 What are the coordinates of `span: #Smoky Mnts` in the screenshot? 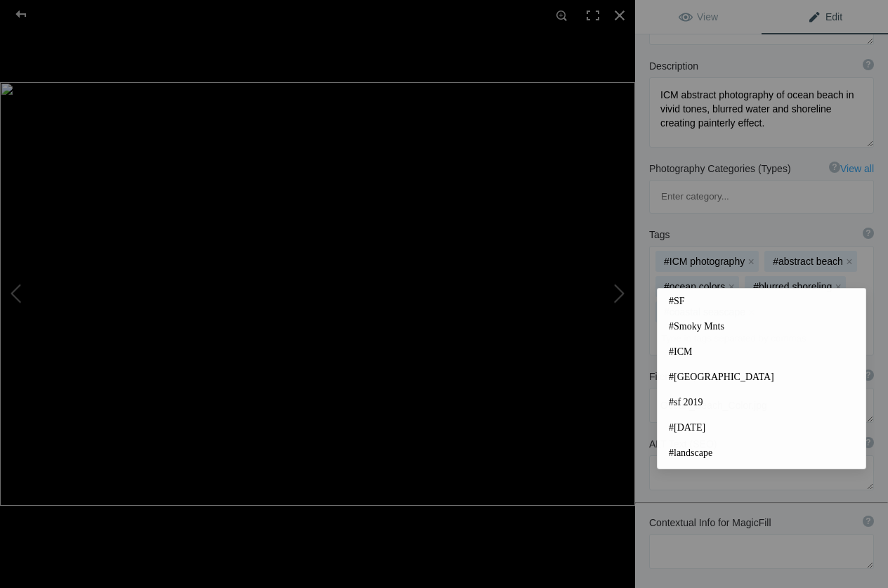 It's located at (762, 326).